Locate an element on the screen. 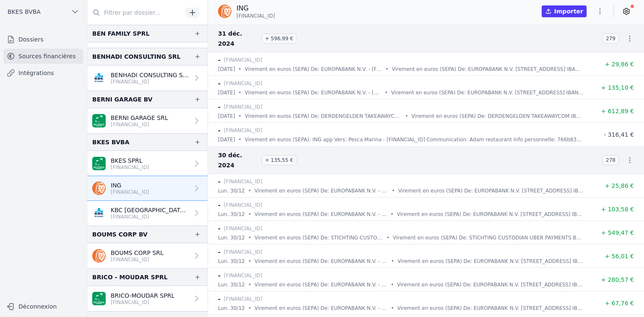 The height and width of the screenshot is (317, 644). p: Virement en euros (SEPA) De: STICHTING CUSTODIAN UBER PAYMENTS BURGERWEESHUISPAD 301 AMSTERDAM NH... is located at coordinates (488, 238).